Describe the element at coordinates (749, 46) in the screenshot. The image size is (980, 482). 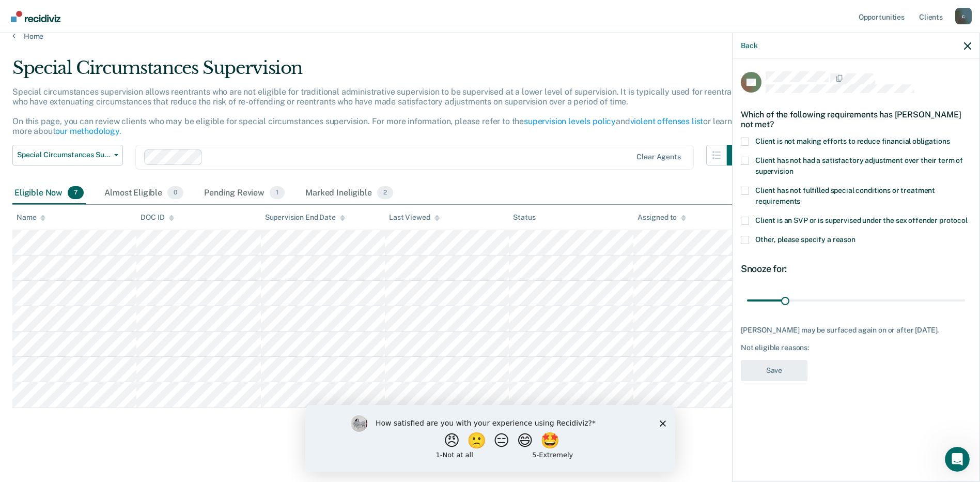
I see `button: Back` at that location.